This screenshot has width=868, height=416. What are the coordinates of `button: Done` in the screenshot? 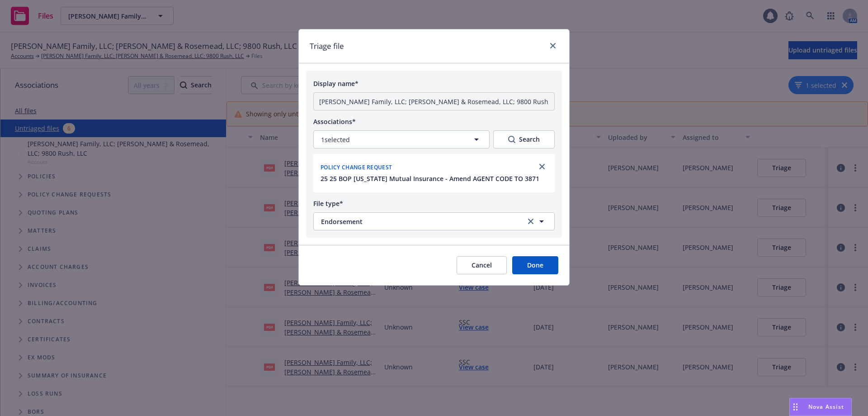 It's located at (535, 265).